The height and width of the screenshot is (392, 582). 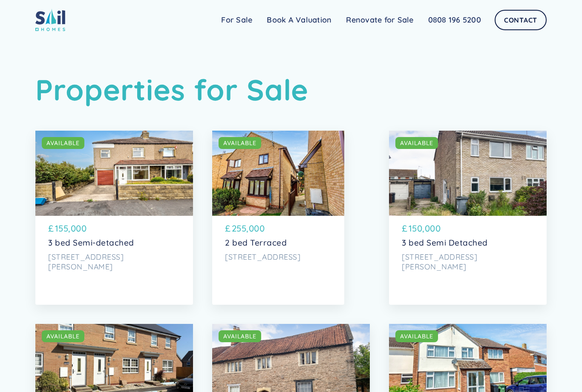 I want to click on a: For Sale, so click(x=236, y=20).